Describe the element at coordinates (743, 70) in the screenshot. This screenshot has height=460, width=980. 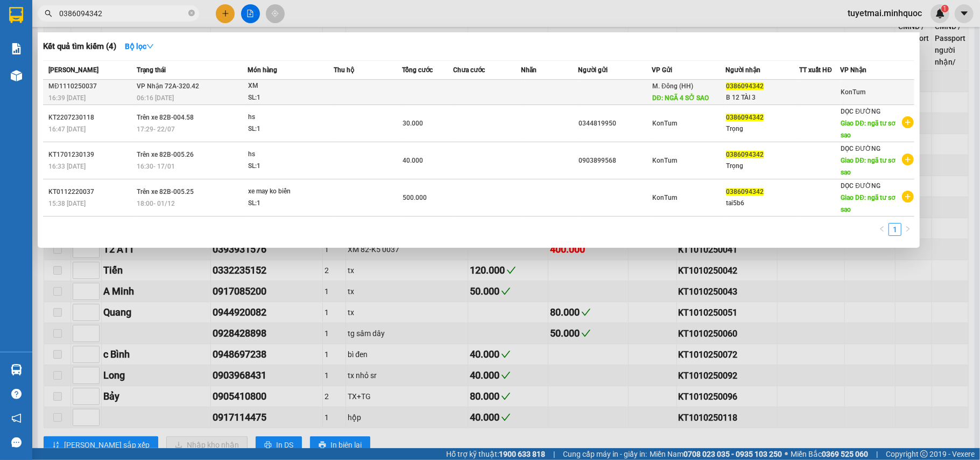
I see `span: Người nhận` at that location.